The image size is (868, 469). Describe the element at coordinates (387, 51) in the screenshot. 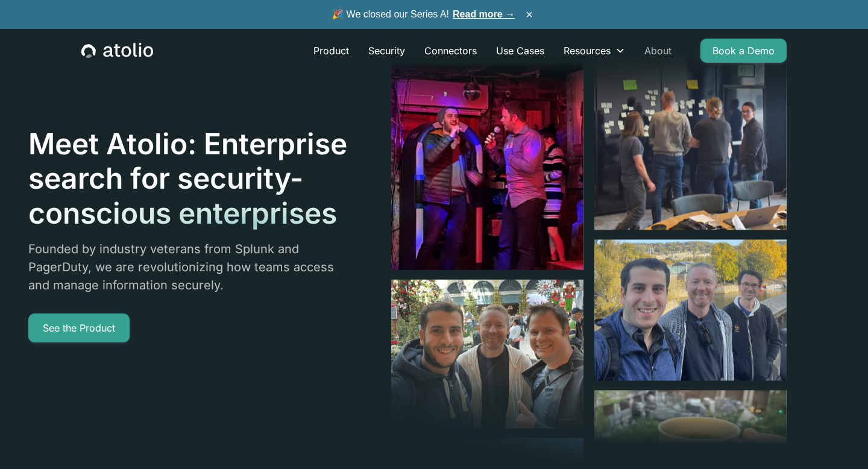

I see `a: Security` at that location.